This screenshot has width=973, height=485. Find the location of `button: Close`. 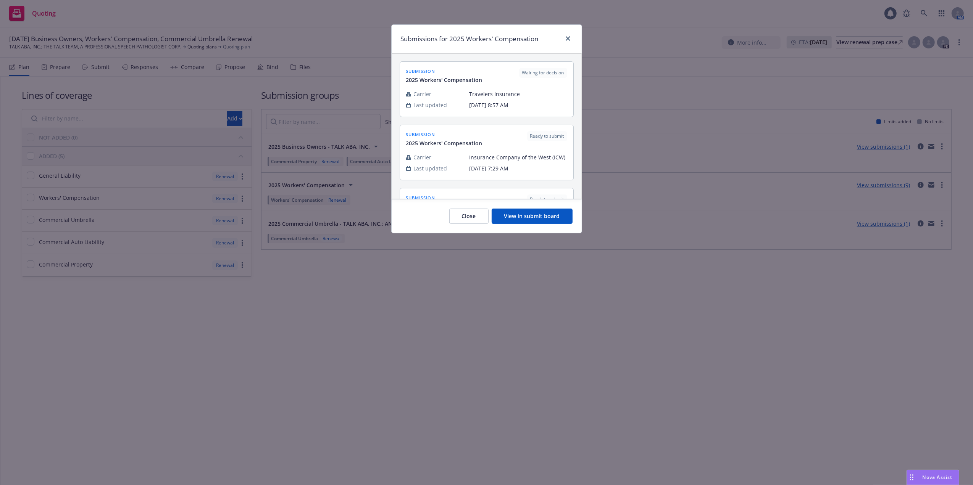

button: Close is located at coordinates (469, 216).